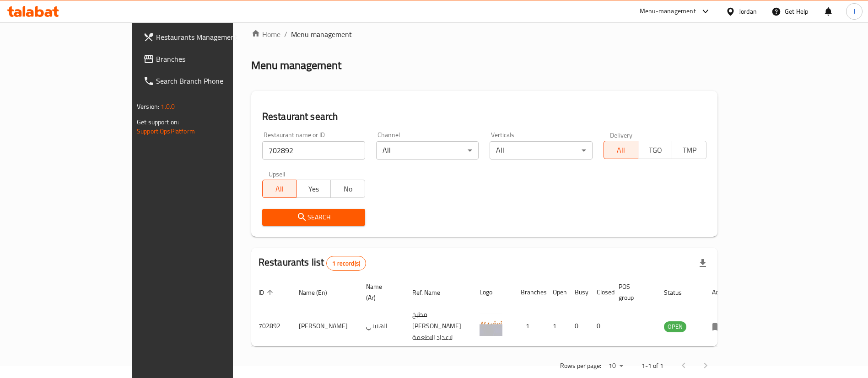 Image resolution: width=868 pixels, height=378 pixels. Describe the element at coordinates (432, 292) in the screenshot. I see `span: Ref. Name` at that location.